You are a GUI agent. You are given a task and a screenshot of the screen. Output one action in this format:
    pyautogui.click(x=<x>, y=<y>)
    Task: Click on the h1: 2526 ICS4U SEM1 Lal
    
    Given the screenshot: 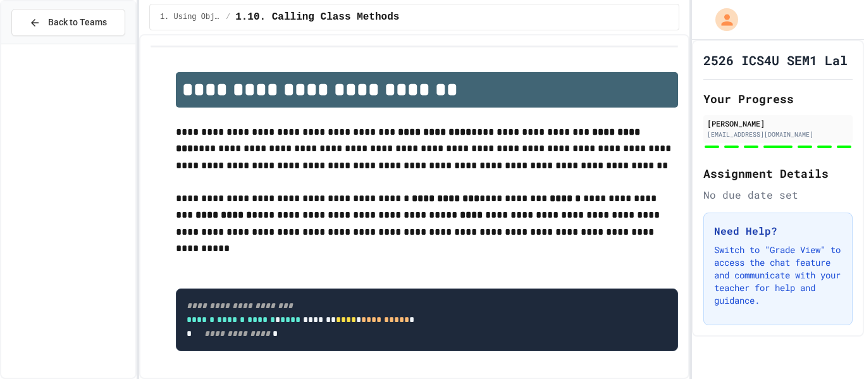 What is the action you would take?
    pyautogui.click(x=776, y=60)
    